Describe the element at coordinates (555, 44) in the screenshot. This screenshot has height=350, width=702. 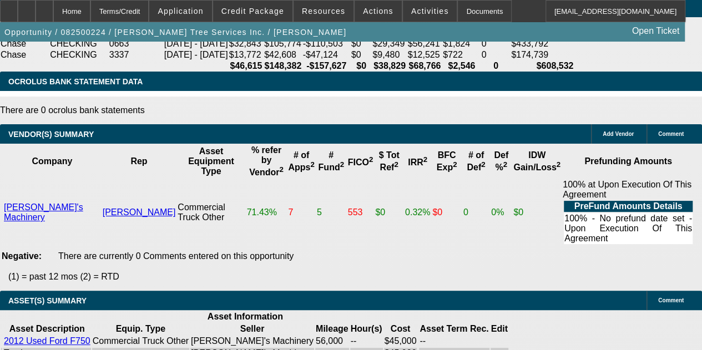
I see `div: $433,792` at that location.